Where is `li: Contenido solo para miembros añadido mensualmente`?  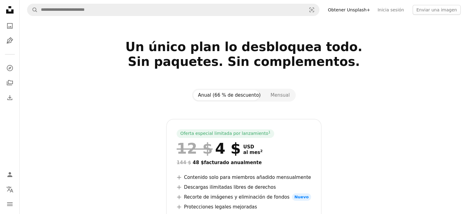 li: Contenido solo para miembros añadido mensualmente is located at coordinates (244, 177).